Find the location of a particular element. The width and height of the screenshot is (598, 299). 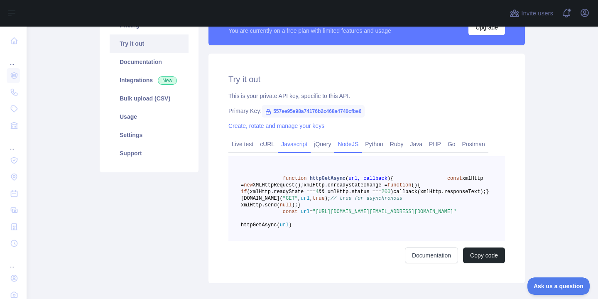

a: jQuery is located at coordinates (322, 144).